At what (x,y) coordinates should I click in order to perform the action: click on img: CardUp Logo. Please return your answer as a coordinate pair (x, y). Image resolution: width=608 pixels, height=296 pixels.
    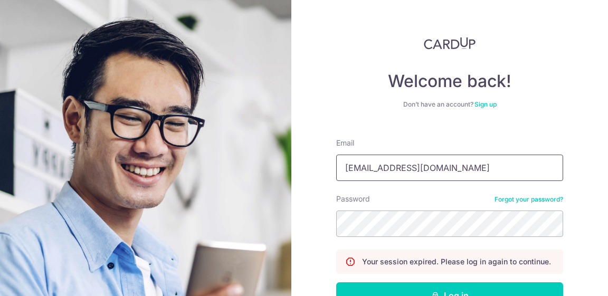
    Looking at the image, I should click on (449, 43).